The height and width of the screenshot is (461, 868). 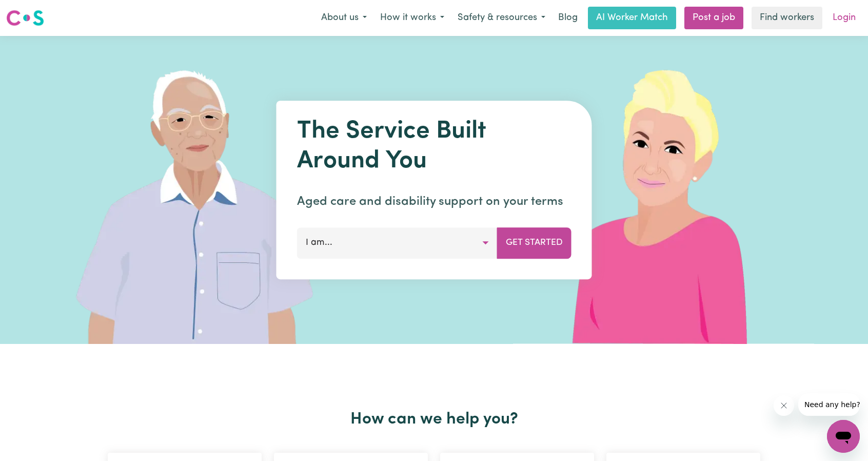 What do you see at coordinates (434, 202) in the screenshot?
I see `p: Aged care and disability support on your terms` at bounding box center [434, 202].